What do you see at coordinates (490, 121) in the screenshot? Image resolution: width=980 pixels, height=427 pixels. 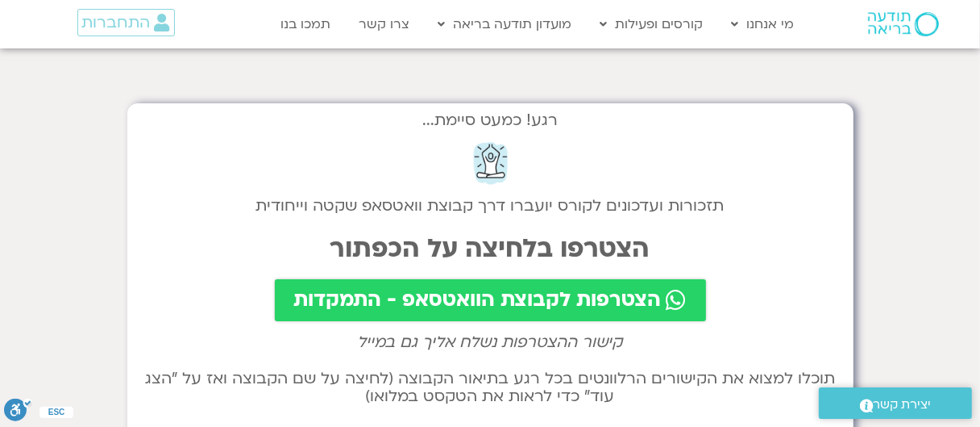 I see `h2: רגע! כמעט סיימת...` at bounding box center [490, 121].